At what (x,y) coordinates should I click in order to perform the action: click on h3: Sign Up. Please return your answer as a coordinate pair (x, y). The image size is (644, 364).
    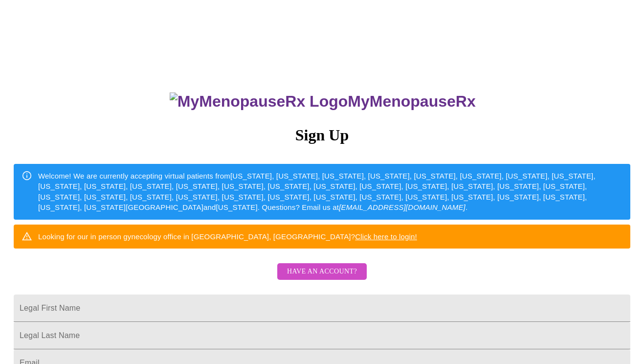
    Looking at the image, I should click on (322, 135).